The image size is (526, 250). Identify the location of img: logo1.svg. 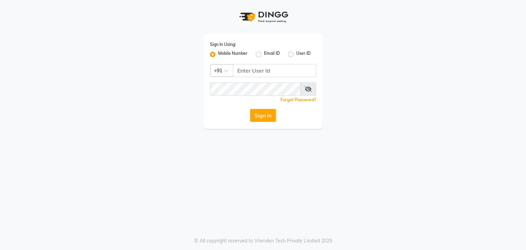
(263, 17).